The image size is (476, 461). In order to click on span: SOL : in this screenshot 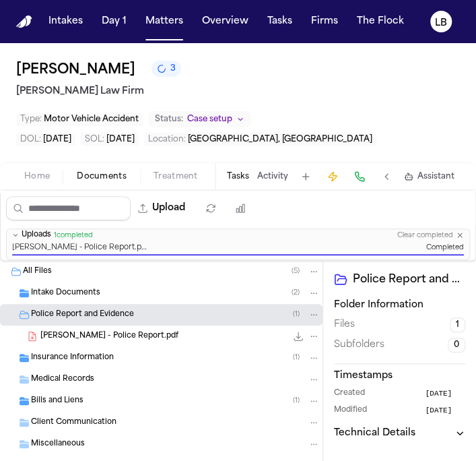, I will do `click(94, 140)`.